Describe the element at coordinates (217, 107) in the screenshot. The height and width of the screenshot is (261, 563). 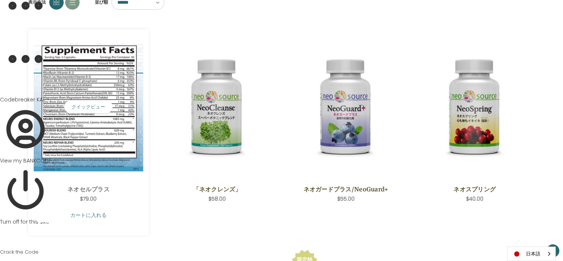
I see `a: NeoCleanse,$58.00` at that location.